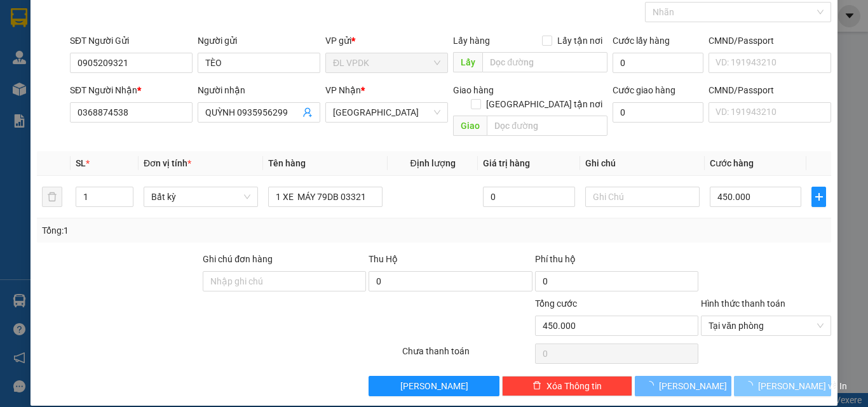 This screenshot has width=868, height=407. Describe the element at coordinates (259, 41) in the screenshot. I see `div: Người gửi` at that location.